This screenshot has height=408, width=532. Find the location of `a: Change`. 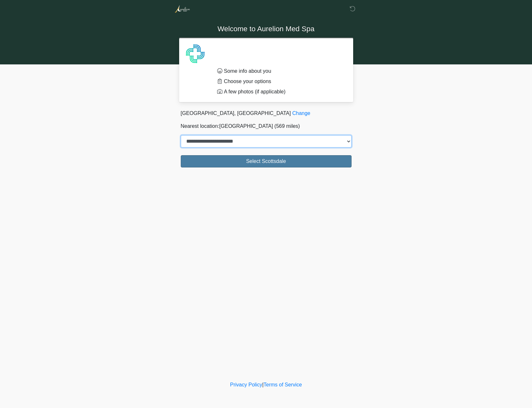

a: Change is located at coordinates (301, 113).